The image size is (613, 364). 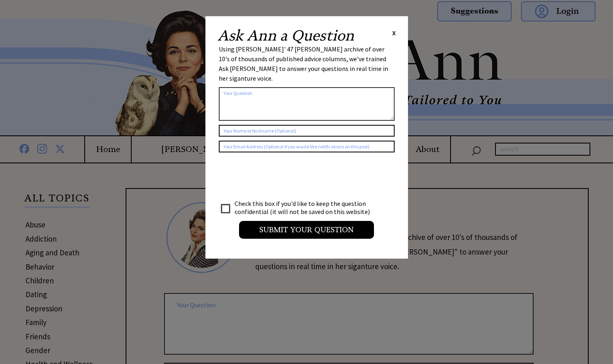 What do you see at coordinates (394, 33) in the screenshot?
I see `span: X` at bounding box center [394, 33].